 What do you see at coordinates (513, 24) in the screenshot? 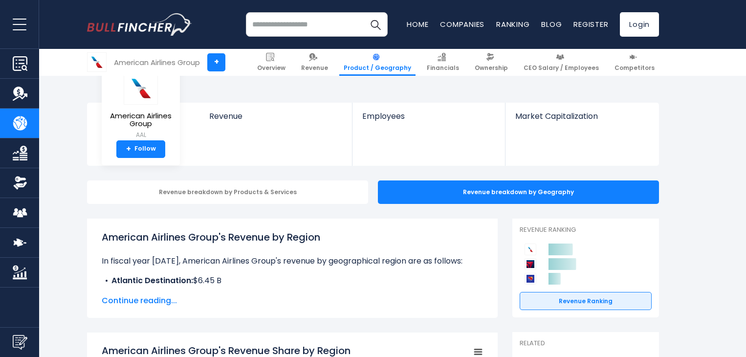
I see `a: Ranking` at bounding box center [513, 24].